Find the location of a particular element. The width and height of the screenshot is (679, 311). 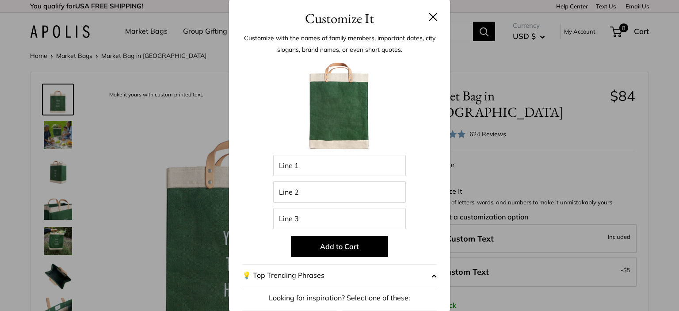

p: Looking for inspiration? Select one of these: is located at coordinates (340, 298).